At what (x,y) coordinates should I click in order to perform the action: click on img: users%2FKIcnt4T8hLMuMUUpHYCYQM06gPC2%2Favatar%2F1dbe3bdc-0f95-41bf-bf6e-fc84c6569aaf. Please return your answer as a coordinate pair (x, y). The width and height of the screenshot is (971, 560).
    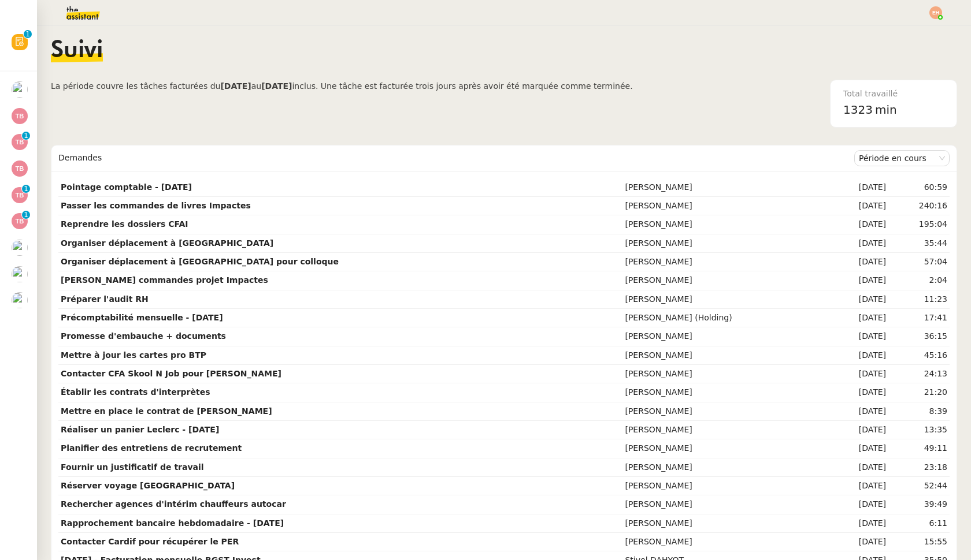
    Looking at the image, I should click on (19, 248).